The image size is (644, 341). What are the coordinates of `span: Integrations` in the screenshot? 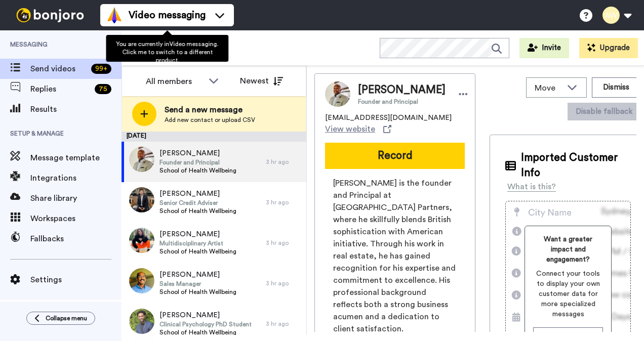 It's located at (76, 178).